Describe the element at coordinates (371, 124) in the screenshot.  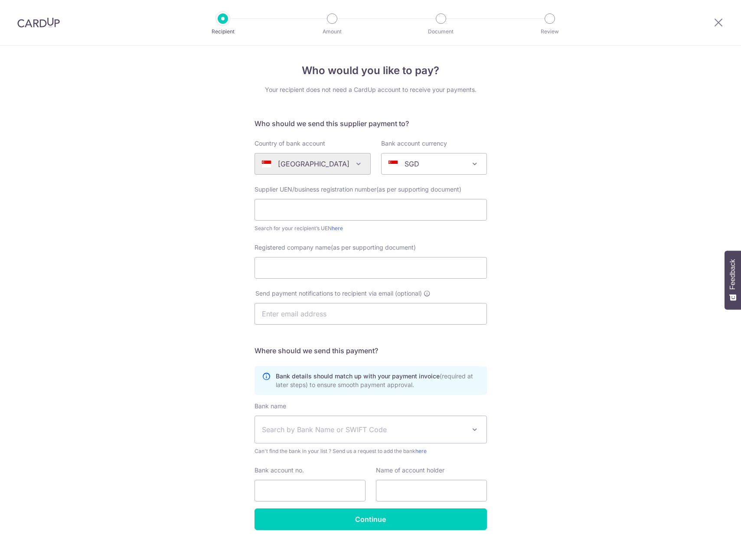
I see `h5: Who should we send this supplier payment to?` at that location.